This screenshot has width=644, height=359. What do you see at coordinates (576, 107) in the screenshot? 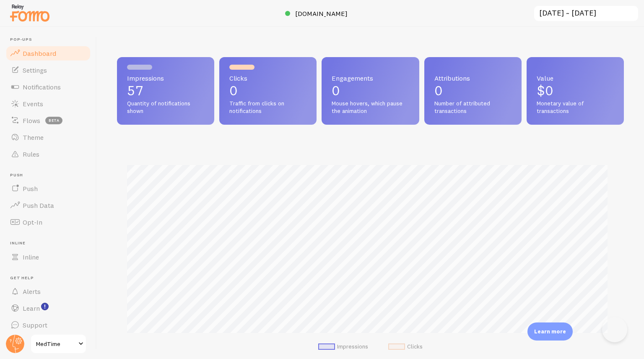
I see `span: Monetary value of transactions` at bounding box center [576, 107].